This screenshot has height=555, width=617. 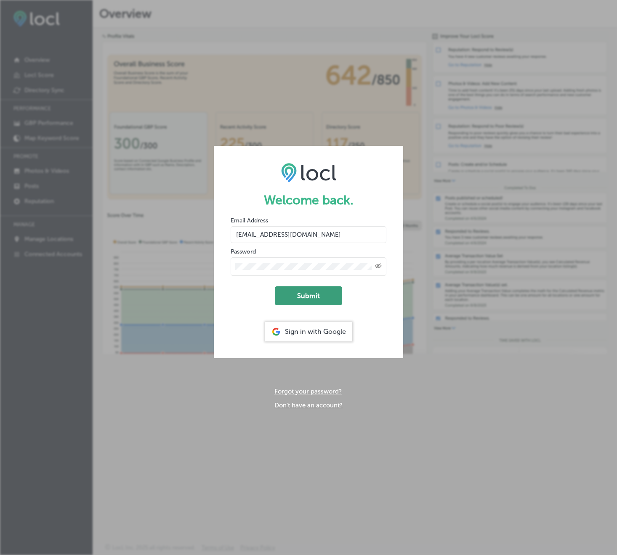 What do you see at coordinates (308, 332) in the screenshot?
I see `div: Sign in with Google` at bounding box center [308, 332].